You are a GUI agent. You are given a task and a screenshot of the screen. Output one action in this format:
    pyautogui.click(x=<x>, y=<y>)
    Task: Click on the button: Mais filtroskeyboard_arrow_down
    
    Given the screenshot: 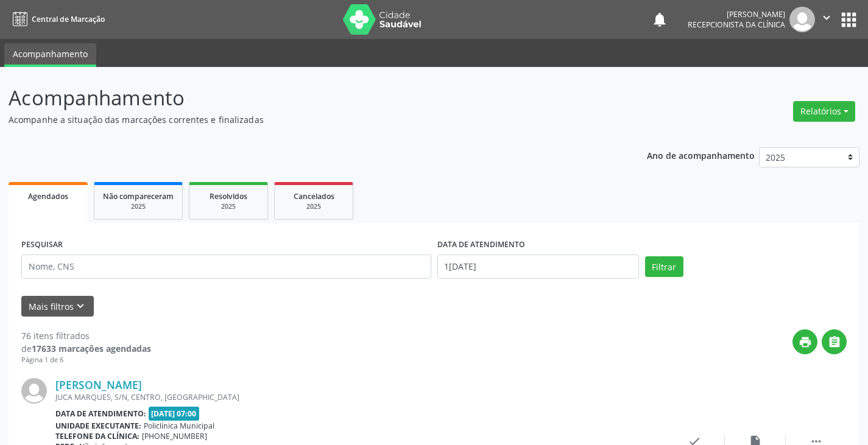 What is the action you would take?
    pyautogui.click(x=57, y=306)
    